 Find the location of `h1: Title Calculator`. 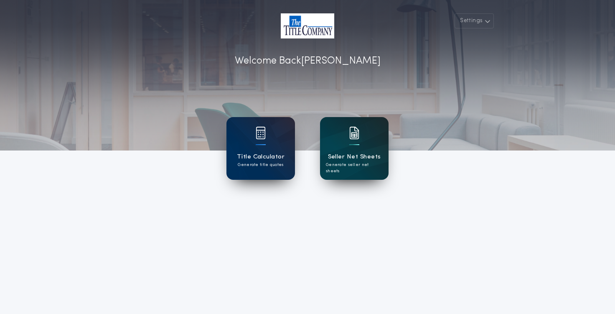

h1: Title Calculator is located at coordinates (261, 157).